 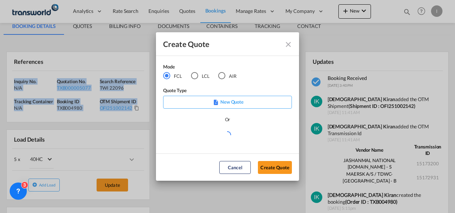 What do you see at coordinates (228, 119) in the screenshot?
I see `div: Or` at bounding box center [228, 119].